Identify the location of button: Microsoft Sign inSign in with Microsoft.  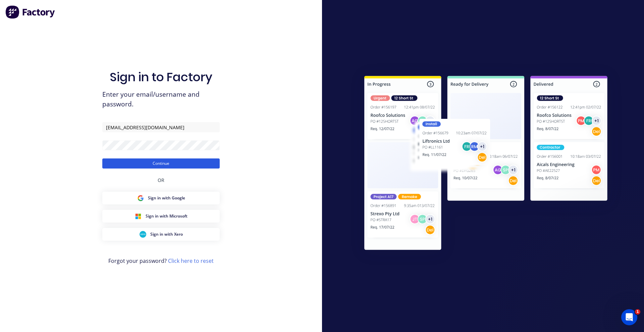
(161, 216).